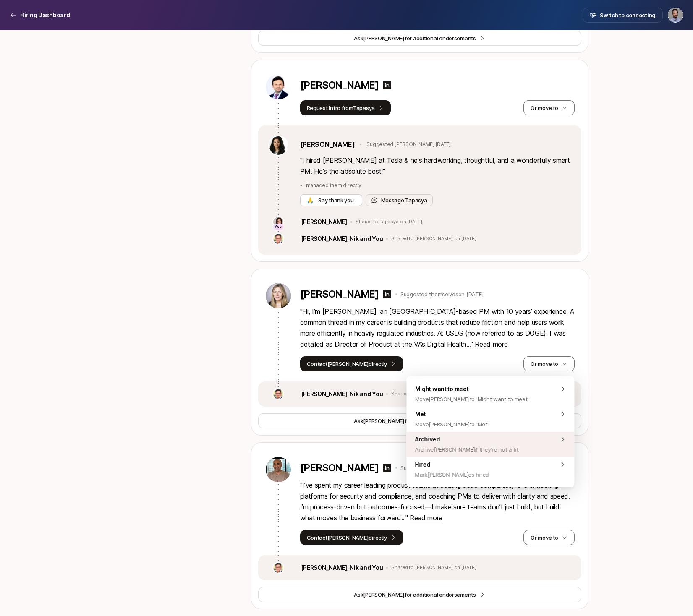  I want to click on p: - I managed them directly, so click(435, 186).